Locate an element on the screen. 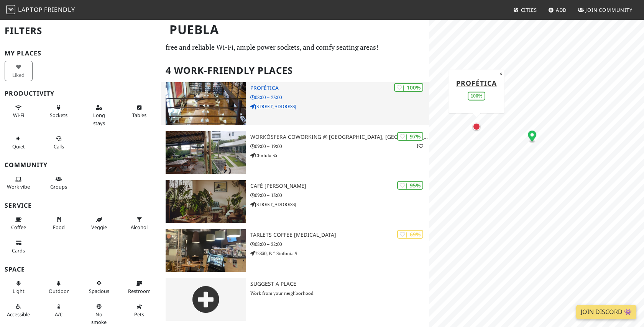 This screenshot has width=644, height=327. span: People working is located at coordinates (19, 187).